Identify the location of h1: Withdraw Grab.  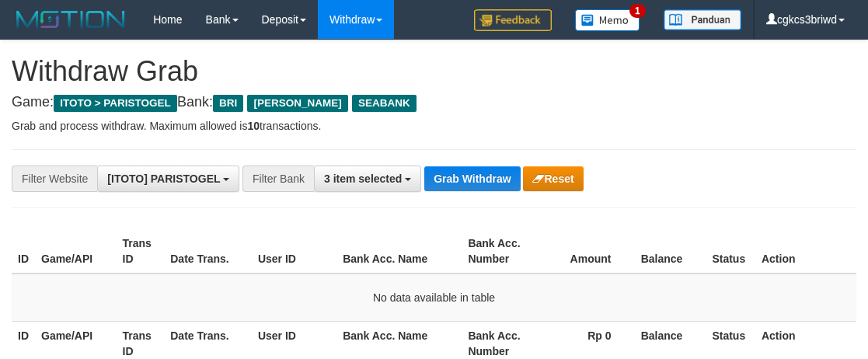
(433, 72).